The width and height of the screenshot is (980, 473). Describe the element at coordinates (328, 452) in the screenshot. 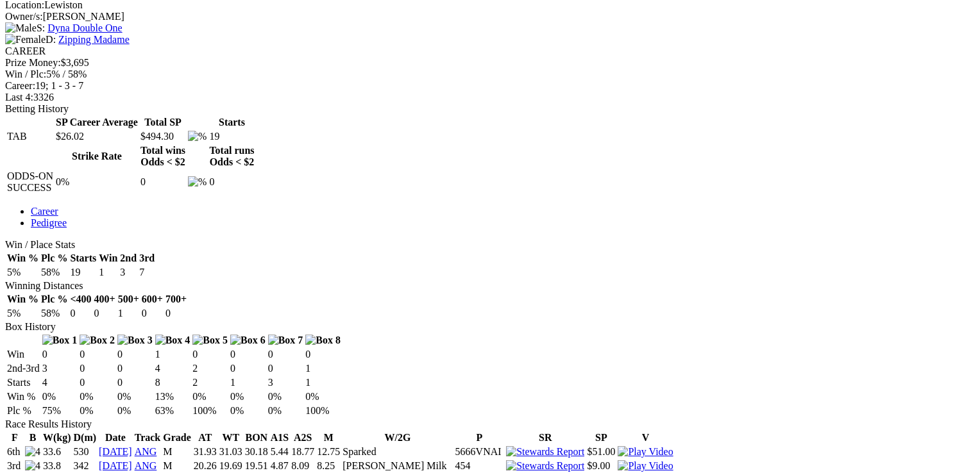

I see `td: 12.75` at that location.